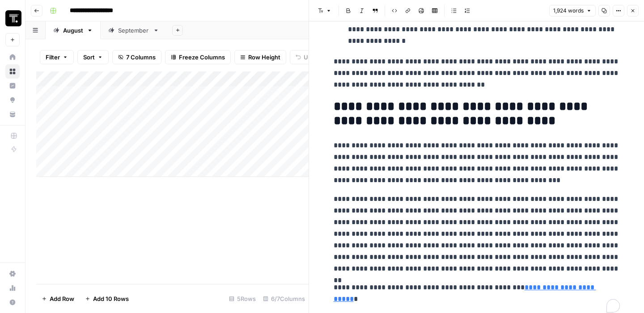  What do you see at coordinates (264, 57) in the screenshot?
I see `span: Row Height` at bounding box center [264, 57].